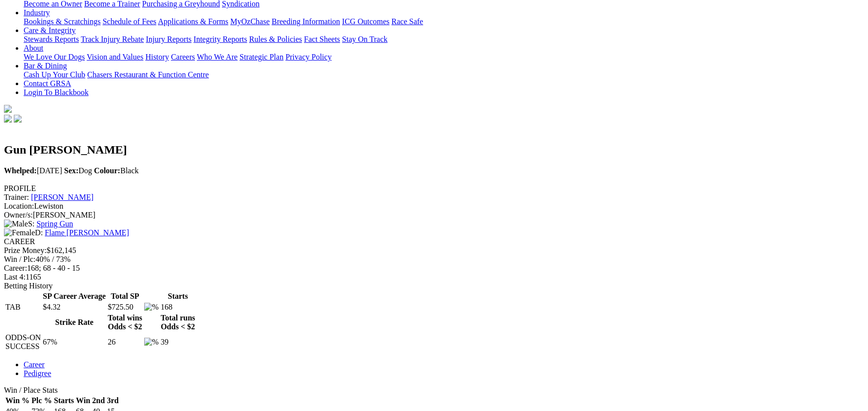  What do you see at coordinates (115, 57) in the screenshot?
I see `a: Vision and Values` at bounding box center [115, 57].